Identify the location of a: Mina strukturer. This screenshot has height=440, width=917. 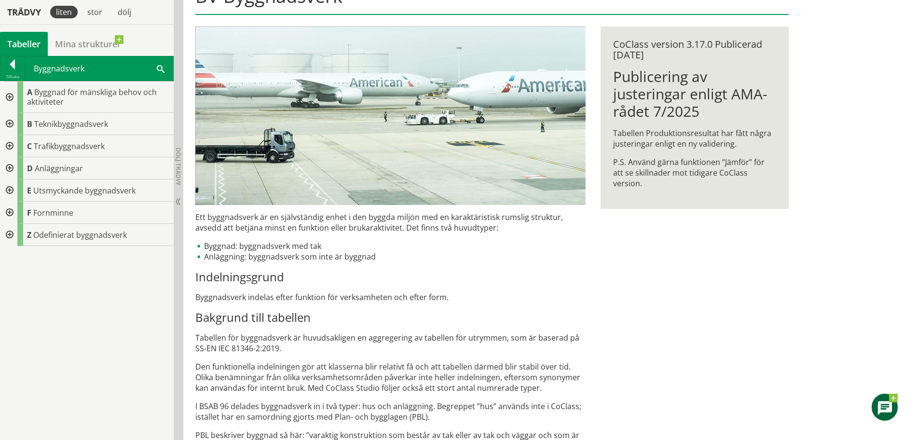
(88, 44).